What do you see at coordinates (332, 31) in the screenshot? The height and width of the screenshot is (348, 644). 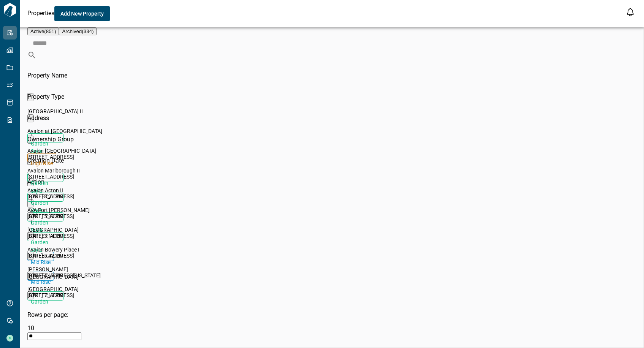 I see `div: base tabs` at bounding box center [332, 31].